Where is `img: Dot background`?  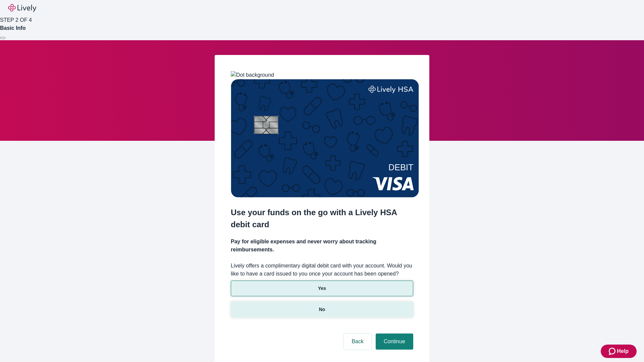 img: Dot background is located at coordinates (252, 75).